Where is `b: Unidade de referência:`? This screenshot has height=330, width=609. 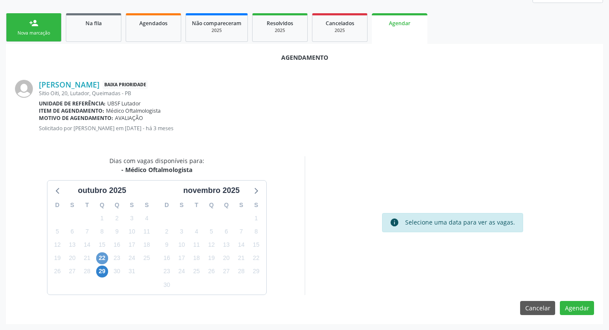 b: Unidade de referência: is located at coordinates (72, 103).